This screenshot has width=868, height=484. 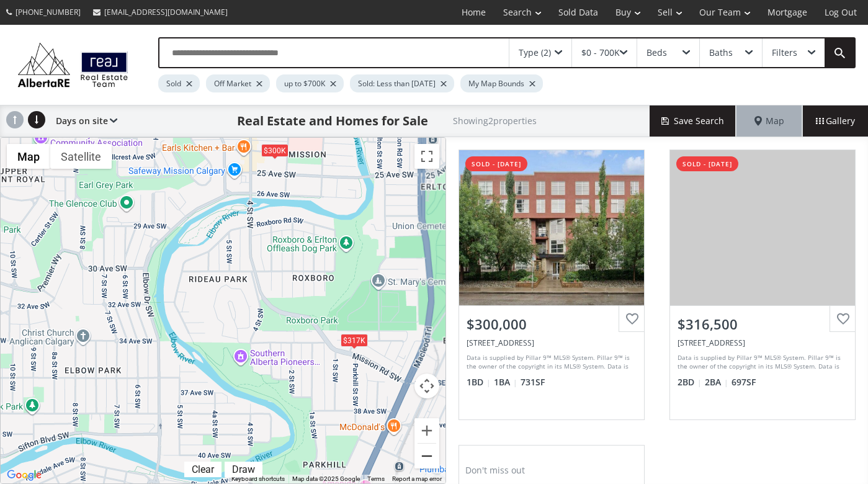 What do you see at coordinates (73, 65) in the screenshot?
I see `img: Logo` at bounding box center [73, 65].